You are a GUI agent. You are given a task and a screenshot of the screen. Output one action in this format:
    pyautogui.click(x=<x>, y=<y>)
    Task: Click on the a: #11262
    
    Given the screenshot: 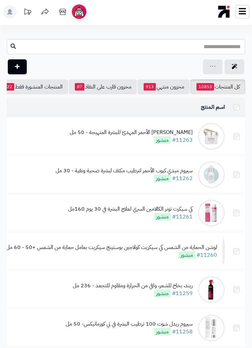 What is the action you would take?
    pyautogui.click(x=182, y=178)
    